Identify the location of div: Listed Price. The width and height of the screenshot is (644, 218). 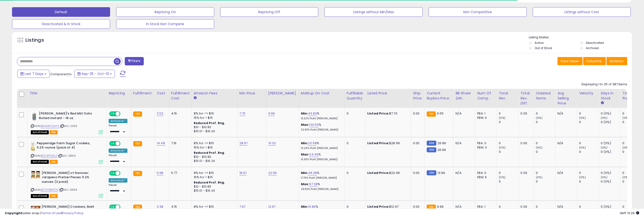
(388, 93).